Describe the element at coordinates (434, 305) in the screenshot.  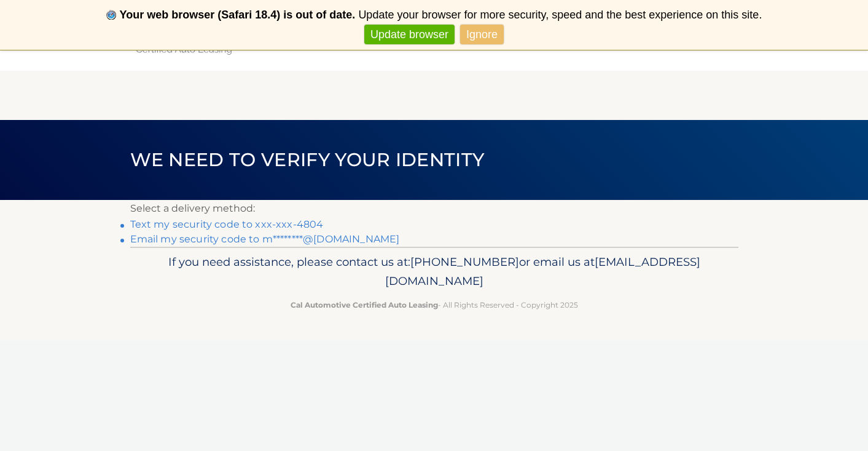
I see `p: - All Rights Reserved - Copyright 2025` at that location.